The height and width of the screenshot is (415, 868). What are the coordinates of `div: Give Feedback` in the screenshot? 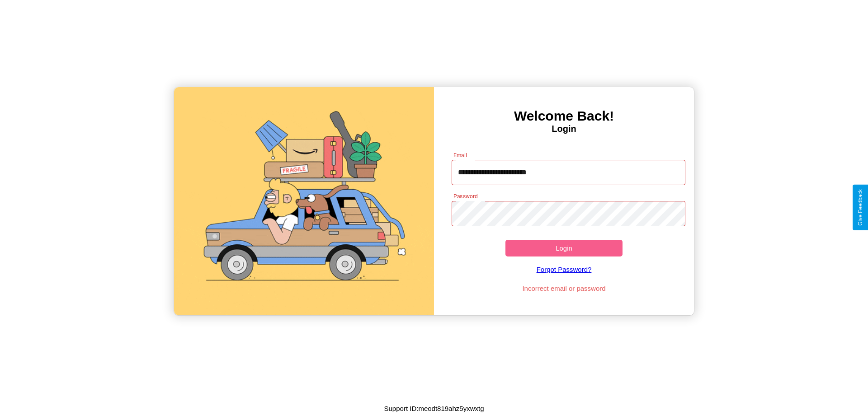 It's located at (861, 207).